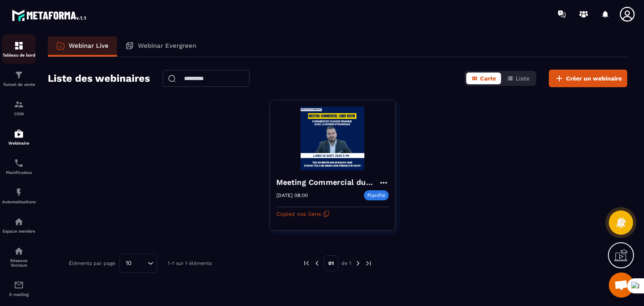  Describe the element at coordinates (19, 143) in the screenshot. I see `p: Webinaire` at that location.